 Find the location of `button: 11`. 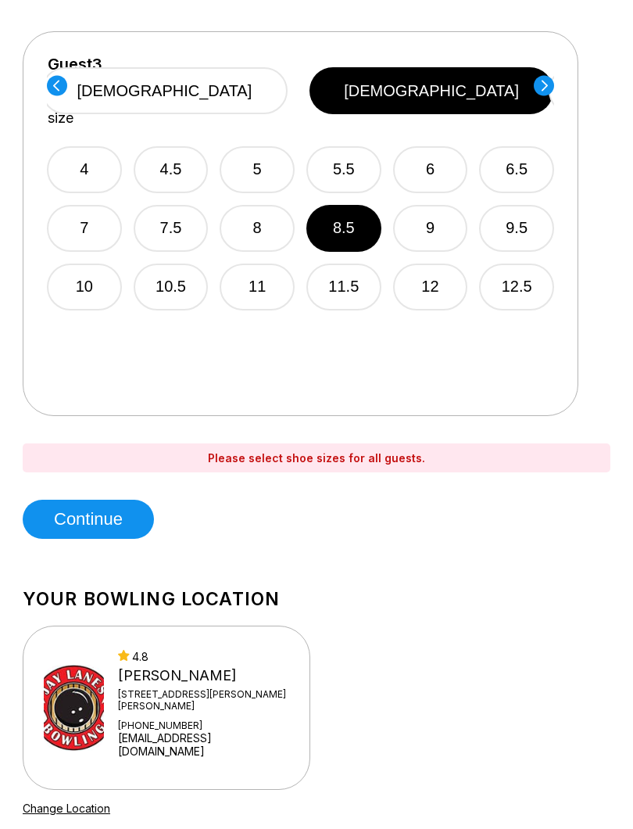

button: 11 is located at coordinates (257, 288).